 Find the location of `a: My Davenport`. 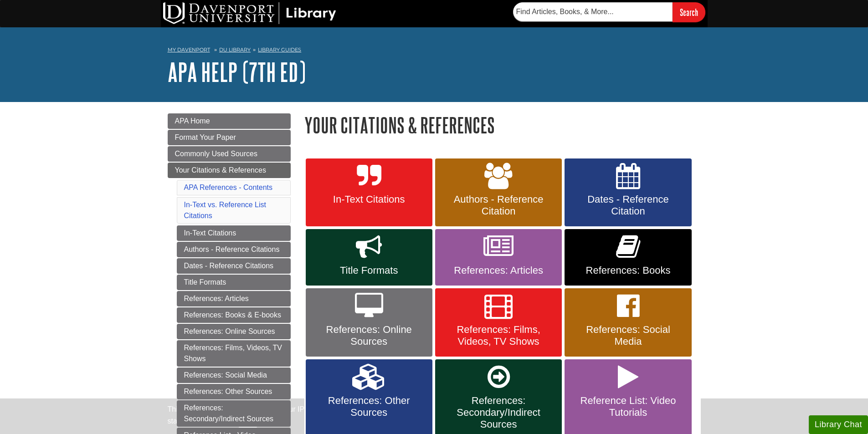

a: My Davenport is located at coordinates (189, 49).